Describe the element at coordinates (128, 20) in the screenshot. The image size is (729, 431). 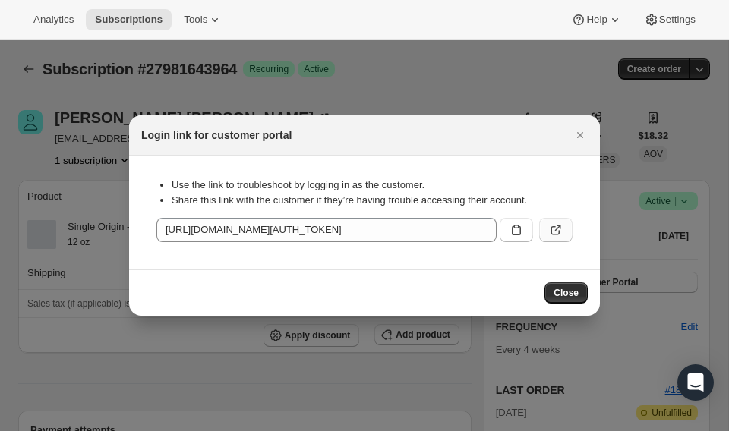
I see `span: Subscriptions` at that location.